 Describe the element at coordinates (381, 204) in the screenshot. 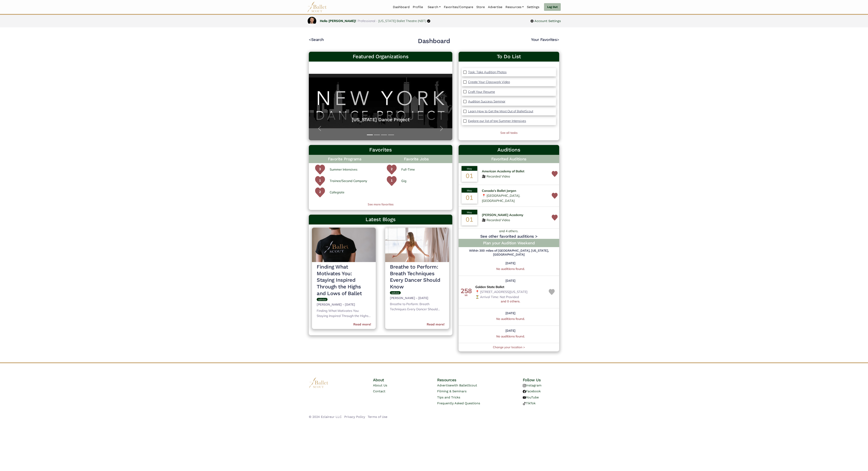

I see `a: See more favorites` at that location.